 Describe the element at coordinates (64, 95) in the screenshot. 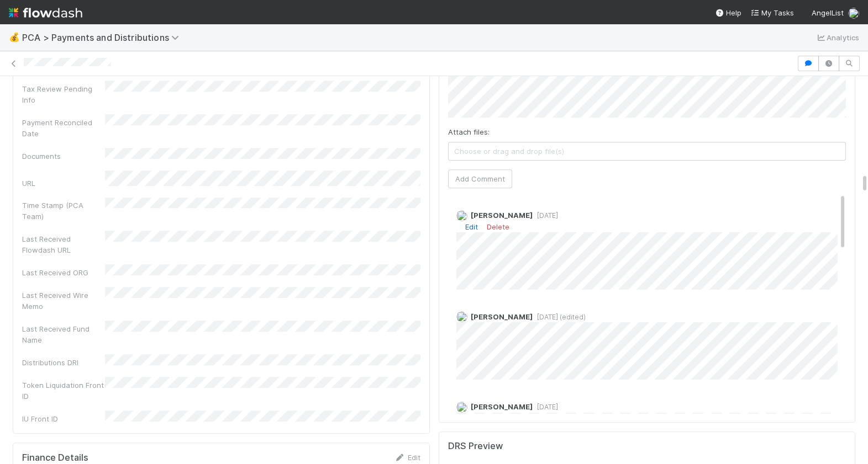

I see `div: Tax Review Pending Info` at that location.